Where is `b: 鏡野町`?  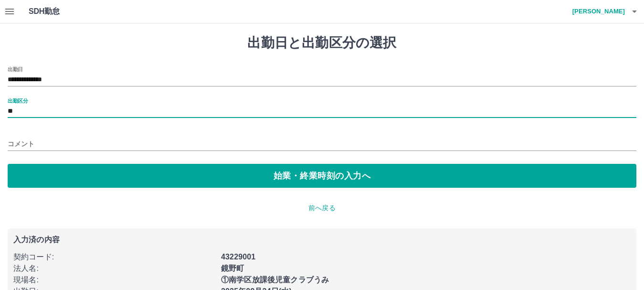
b: 鏡野町 is located at coordinates (232, 268).